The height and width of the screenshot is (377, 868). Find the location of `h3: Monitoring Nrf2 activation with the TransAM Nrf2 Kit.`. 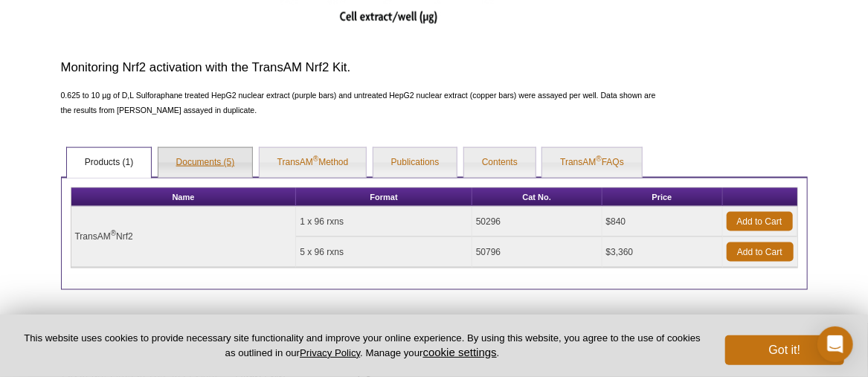

h3: Monitoring Nrf2 activation with the TransAM Nrf2 Kit. is located at coordinates (364, 68).